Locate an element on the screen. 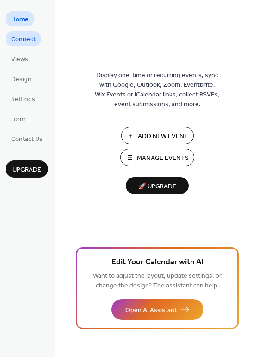 The image size is (259, 357). a: Contact Us is located at coordinates (27, 138).